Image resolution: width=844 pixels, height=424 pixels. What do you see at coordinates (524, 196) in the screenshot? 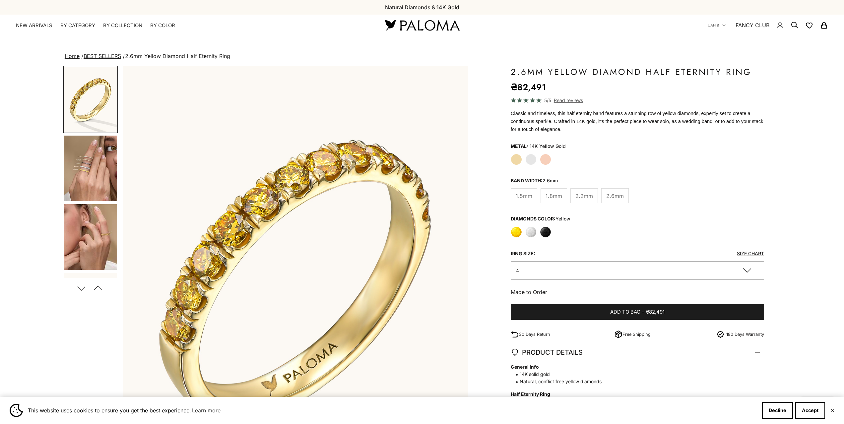
I see `span: 1.5mm` at bounding box center [524, 196].